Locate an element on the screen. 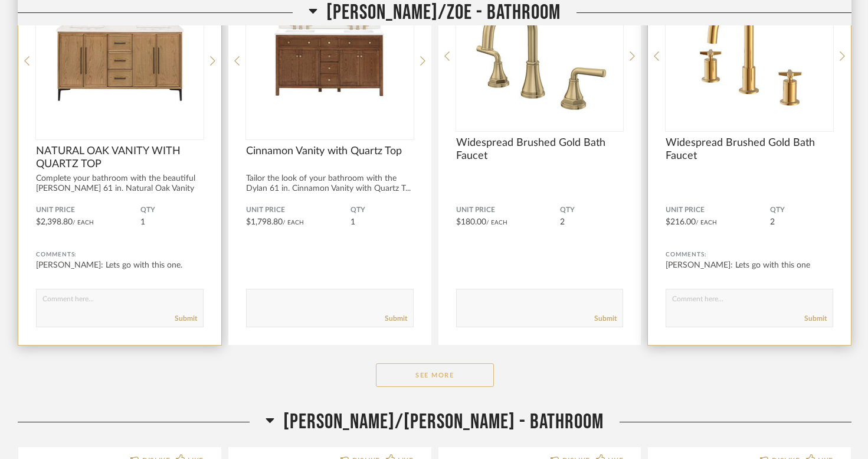  button: See More is located at coordinates (435, 375).